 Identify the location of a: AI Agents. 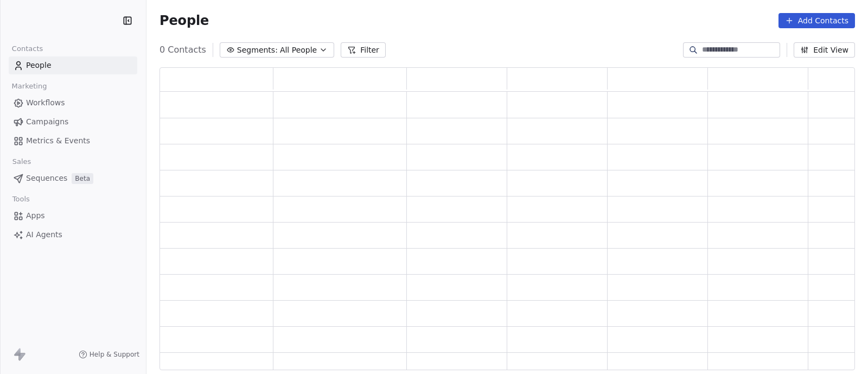
(73, 235).